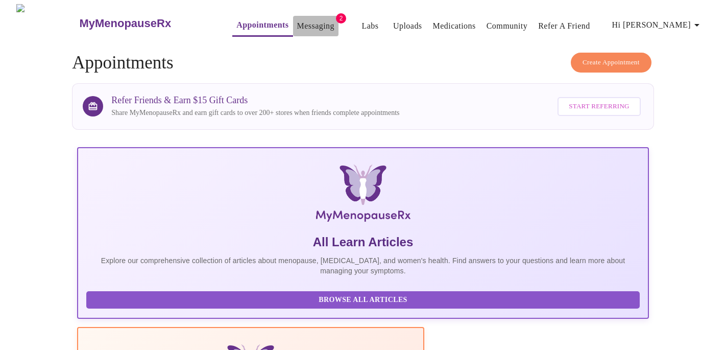 The image size is (726, 350). What do you see at coordinates (408, 26) in the screenshot?
I see `button: Uploads` at bounding box center [408, 26].